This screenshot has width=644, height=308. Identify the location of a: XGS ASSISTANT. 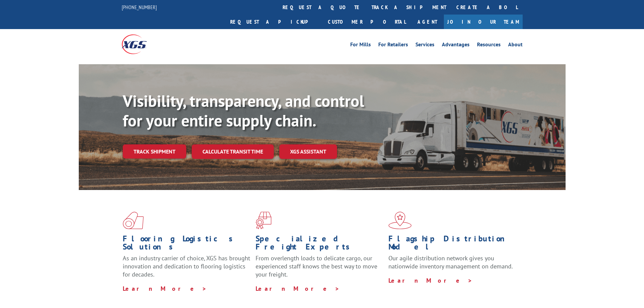
(308, 151).